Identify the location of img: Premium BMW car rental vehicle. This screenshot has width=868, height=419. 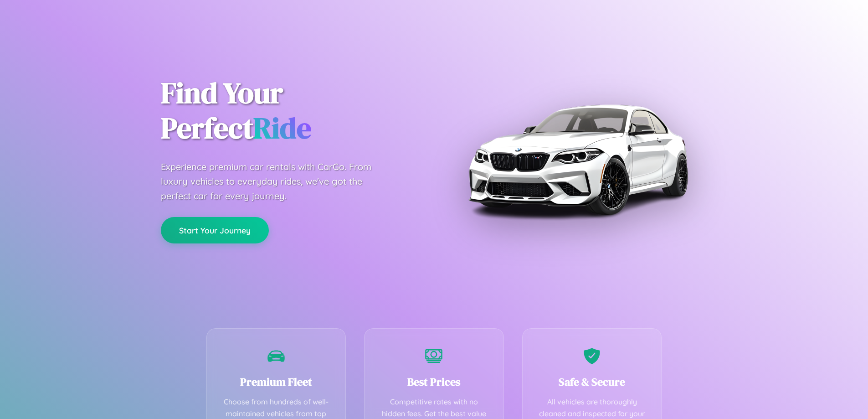
(577, 160).